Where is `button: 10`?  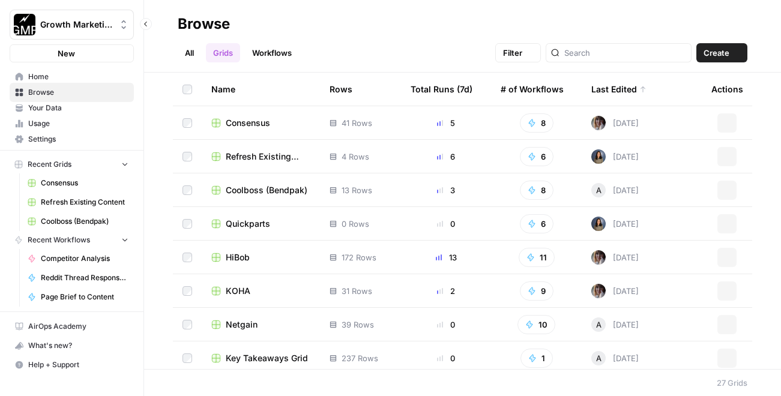 button: 10 is located at coordinates (536, 325).